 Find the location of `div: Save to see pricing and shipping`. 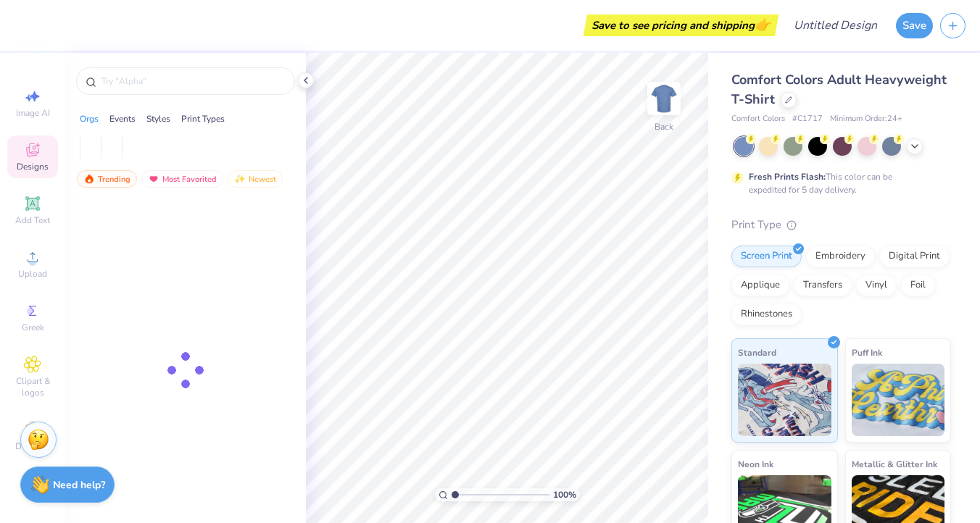

div: Save to see pricing and shipping is located at coordinates (680, 26).